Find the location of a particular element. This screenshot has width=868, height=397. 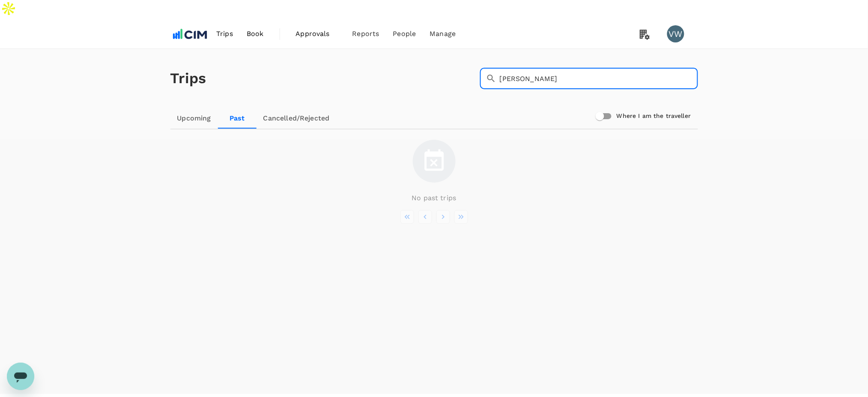

span: People is located at coordinates (405, 34).